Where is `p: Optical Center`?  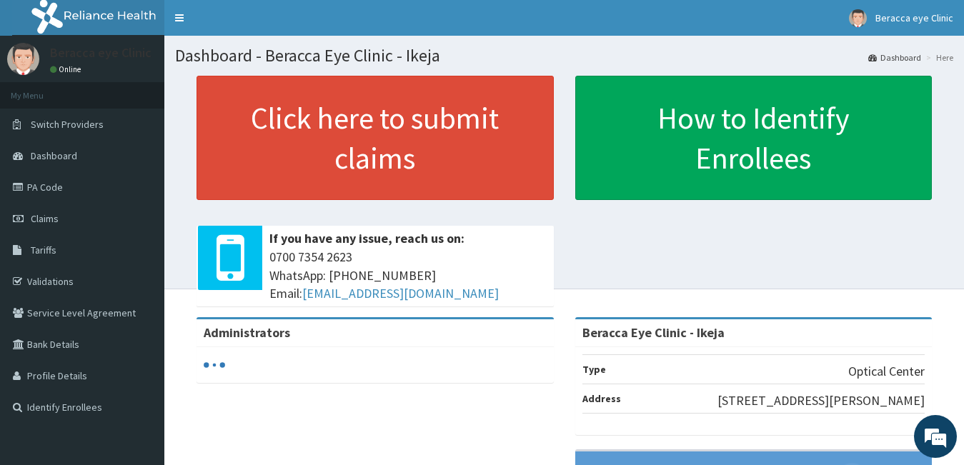 p: Optical Center is located at coordinates (886, 372).